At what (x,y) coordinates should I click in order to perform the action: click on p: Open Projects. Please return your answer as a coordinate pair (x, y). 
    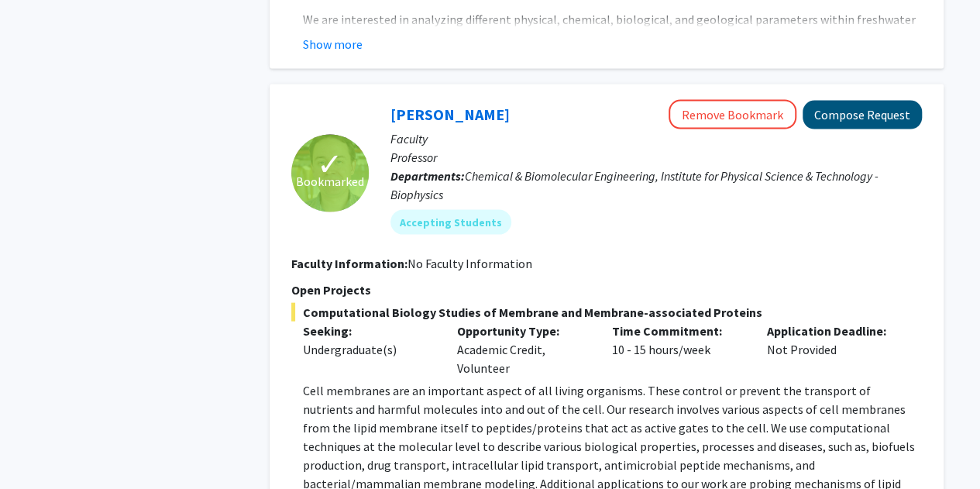
    Looking at the image, I should click on (606, 290).